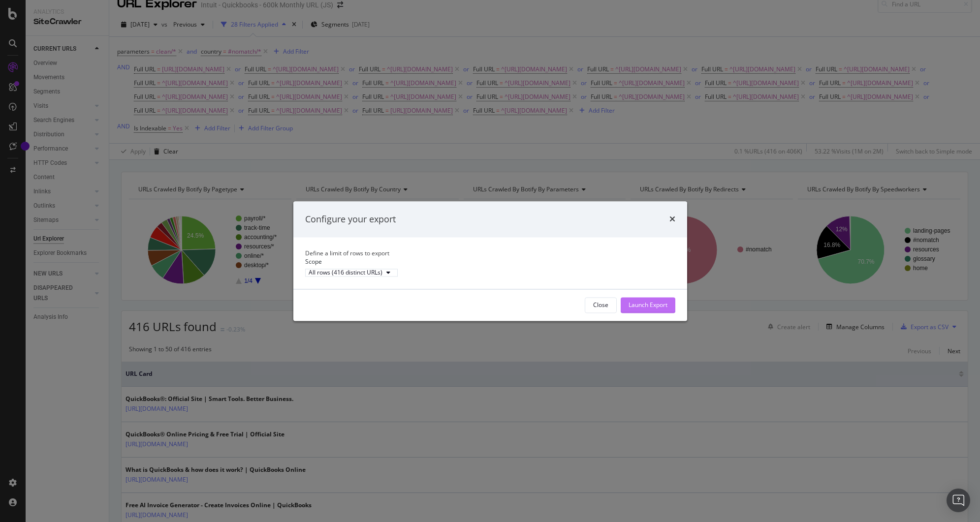 This screenshot has width=980, height=522. What do you see at coordinates (313, 262) in the screenshot?
I see `label: Scope` at bounding box center [313, 262].